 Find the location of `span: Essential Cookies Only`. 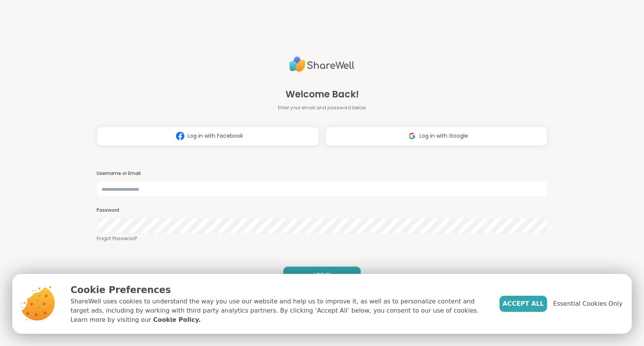

span: Essential Cookies Only is located at coordinates (588, 304).